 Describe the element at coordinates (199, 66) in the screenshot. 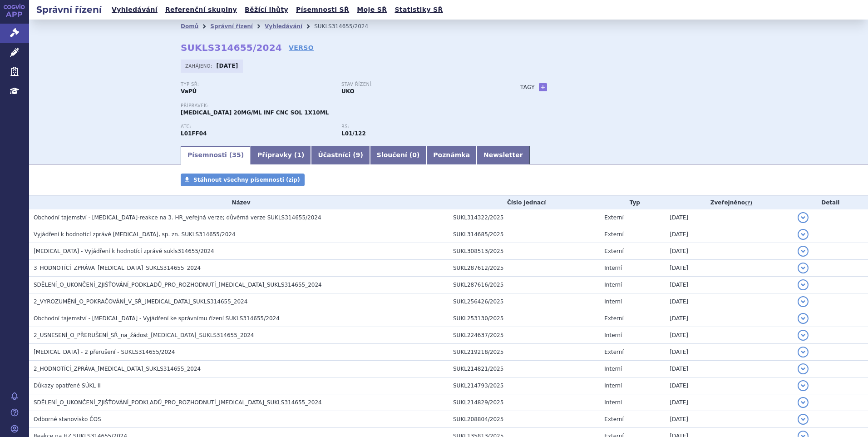

I see `span: Zahájeno:` at that location.